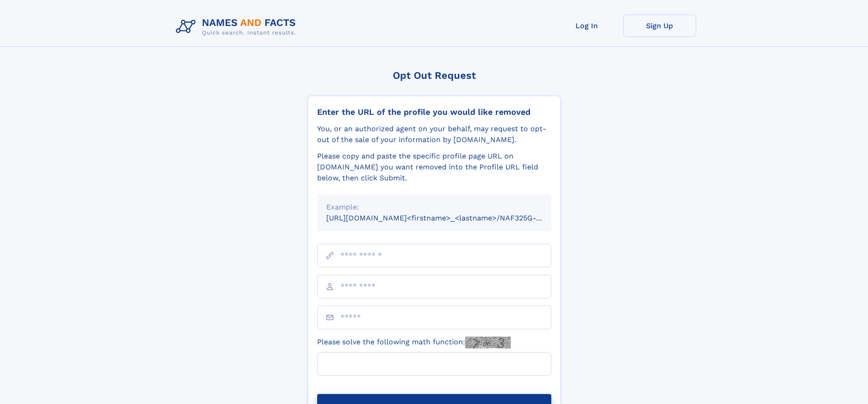  Describe the element at coordinates (434, 112) in the screenshot. I see `div: Enter the URL of the profile you would like removed` at that location.